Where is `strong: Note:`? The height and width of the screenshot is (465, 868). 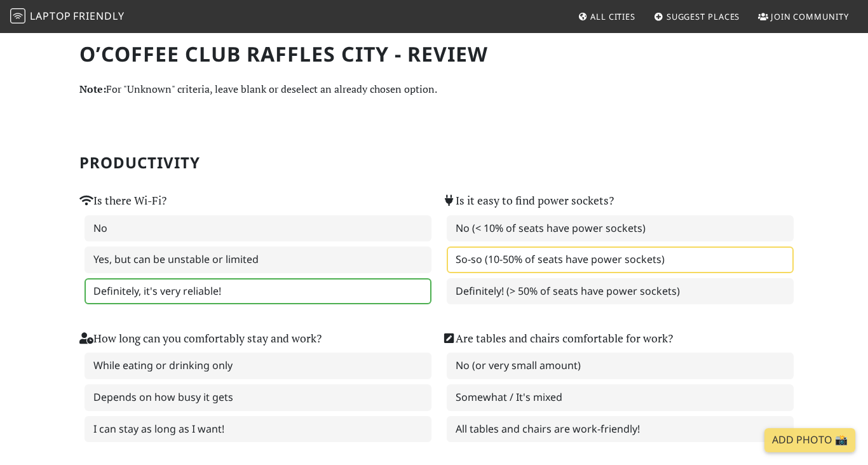 strong: Note: is located at coordinates (93, 88).